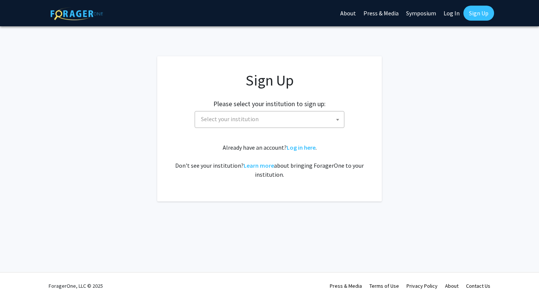 This screenshot has width=539, height=299. Describe the element at coordinates (270, 80) in the screenshot. I see `h1: Sign Up` at that location.